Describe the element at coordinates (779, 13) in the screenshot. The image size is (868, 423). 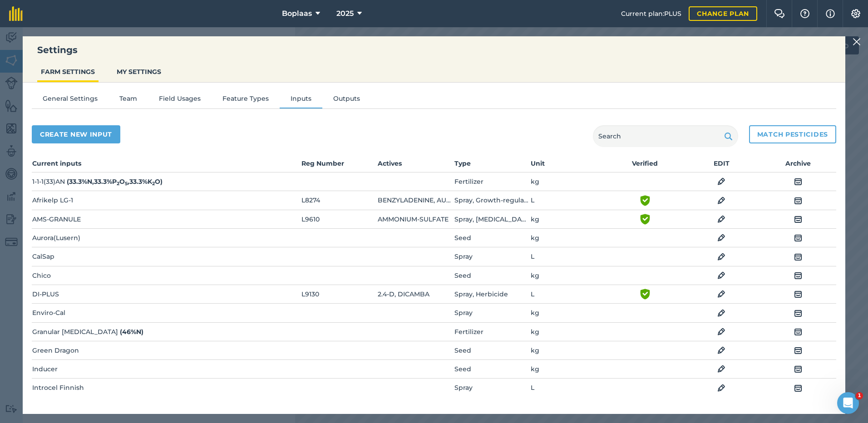
I see `img: Two speech bubbles overlapping with the left bubble in the forefront` at that location.